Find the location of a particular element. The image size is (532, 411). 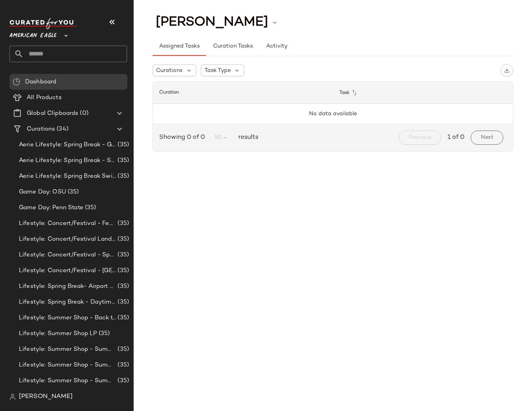

span: Lifestyle: Concert/Festival - Sporty is located at coordinates (67, 255).